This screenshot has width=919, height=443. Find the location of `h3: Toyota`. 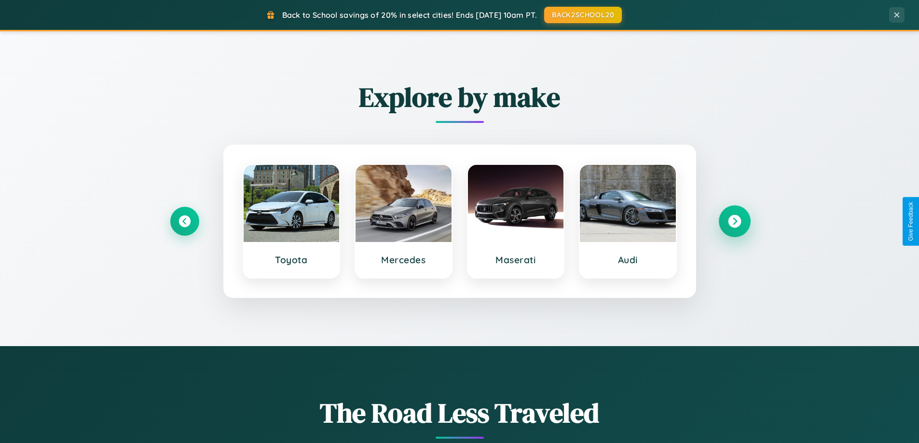

h3: Toyota is located at coordinates (291, 260).